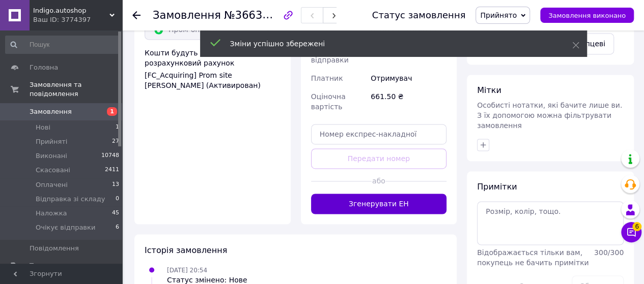 Image resolution: width=644 pixels, height=284 pixels. Describe the element at coordinates (78, 20) in the screenshot. I see `div: Ваш ID: 3774397` at that location.